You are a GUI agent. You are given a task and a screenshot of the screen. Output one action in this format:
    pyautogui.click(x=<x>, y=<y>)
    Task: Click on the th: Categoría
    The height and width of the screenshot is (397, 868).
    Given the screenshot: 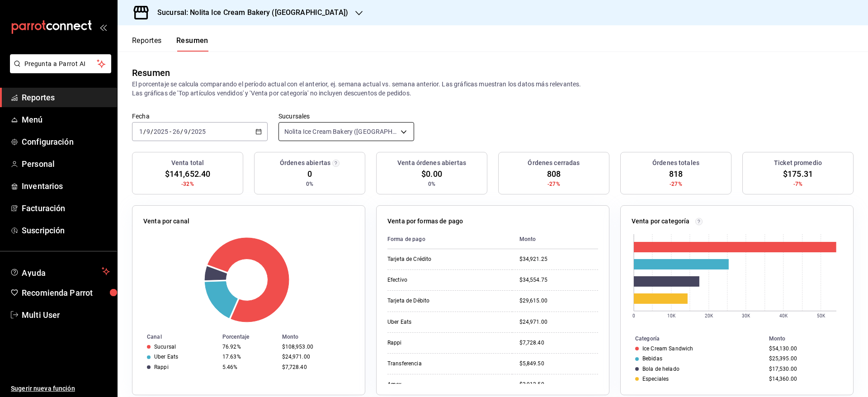 What is the action you would take?
    pyautogui.click(x=693, y=339)
    